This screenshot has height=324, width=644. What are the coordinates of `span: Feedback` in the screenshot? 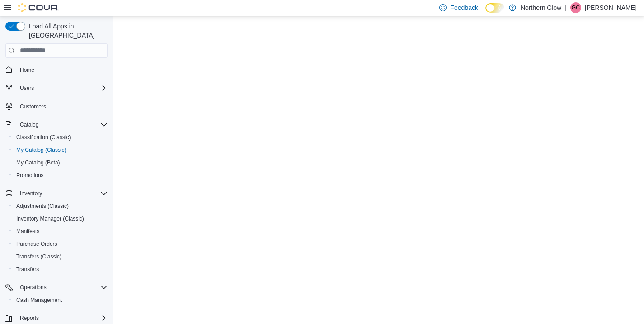 It's located at (464, 7).